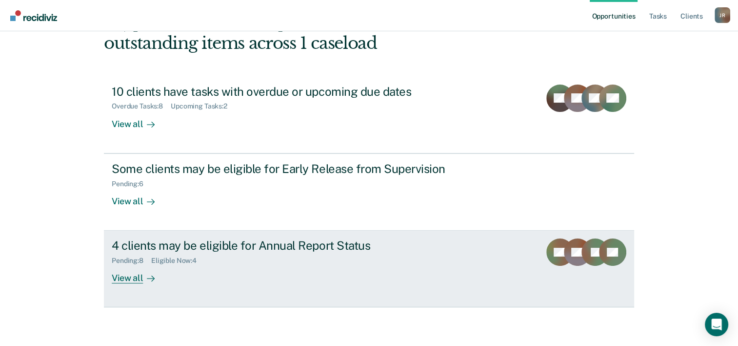  What do you see at coordinates (717, 324) in the screenshot?
I see `div: Open Intercom Messenger` at bounding box center [717, 324].